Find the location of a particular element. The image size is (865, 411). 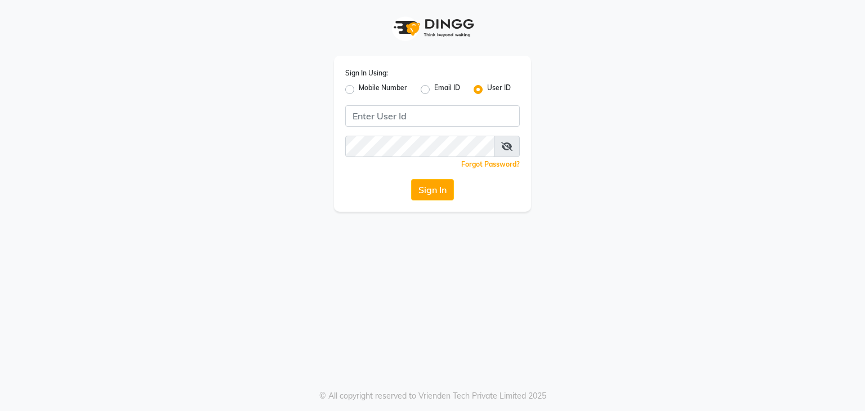

label: User ID is located at coordinates (499, 90).